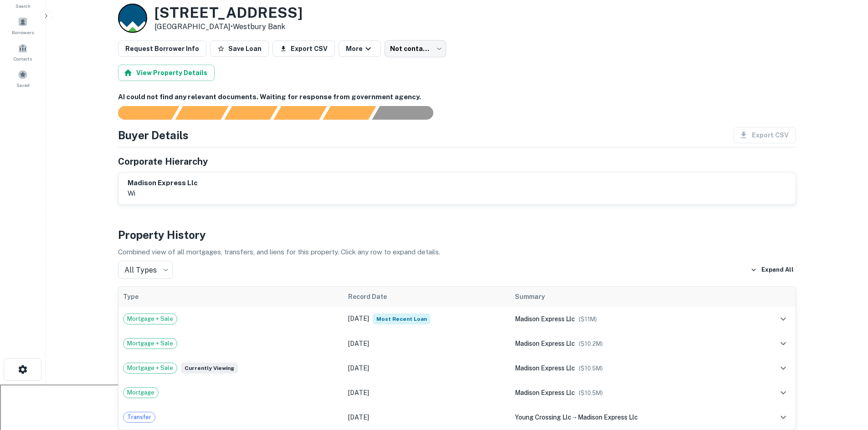 This screenshot has width=868, height=430. I want to click on span: Currently viewing, so click(209, 368).